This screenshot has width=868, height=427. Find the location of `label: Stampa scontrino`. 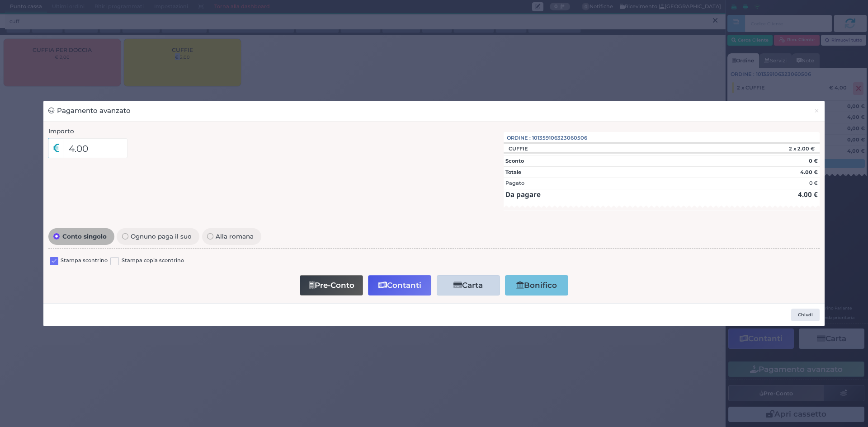

label: Stampa scontrino is located at coordinates (84, 261).